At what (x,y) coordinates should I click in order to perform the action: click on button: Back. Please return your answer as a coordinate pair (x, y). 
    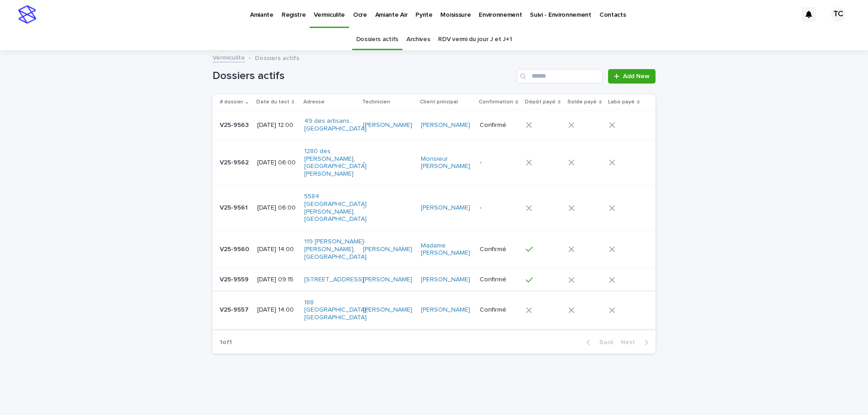
    Looking at the image, I should click on (598, 342).